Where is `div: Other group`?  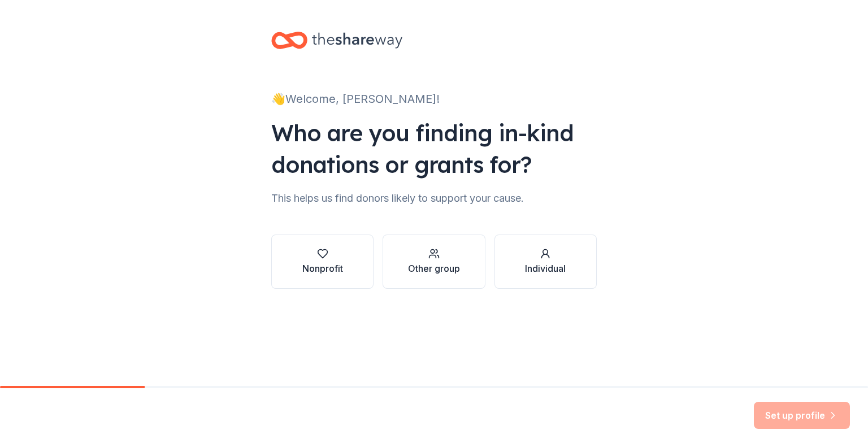
div: Other group is located at coordinates (434, 268).